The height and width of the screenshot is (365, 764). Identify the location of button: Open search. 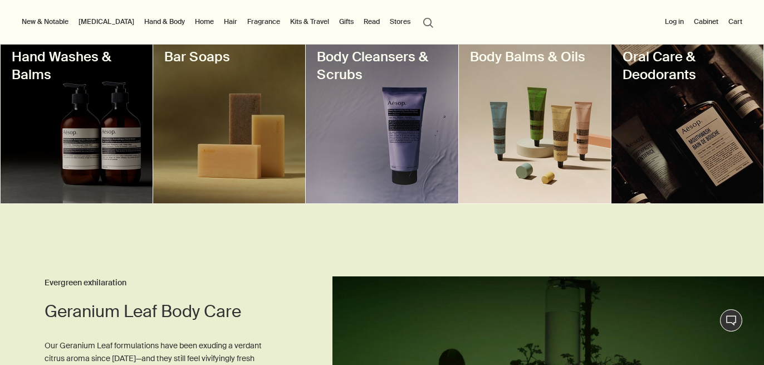
(428, 22).